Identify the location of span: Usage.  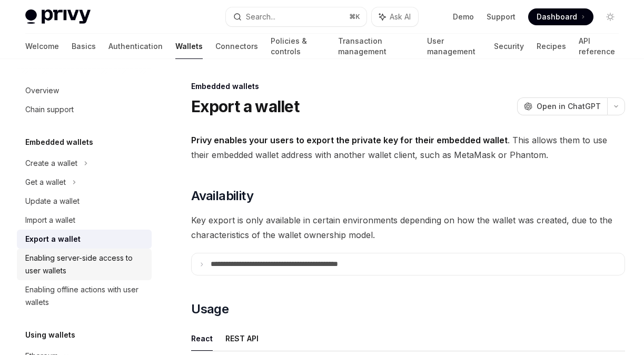
(210, 309).